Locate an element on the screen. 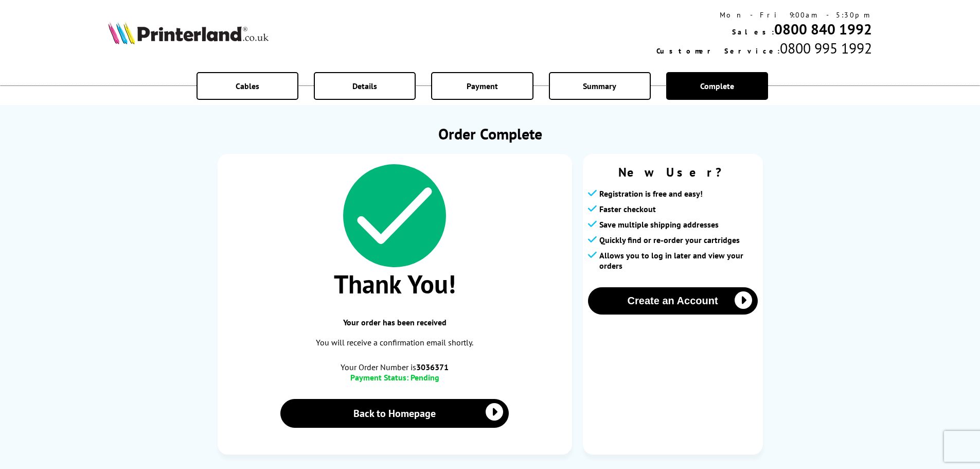  span: Sales: is located at coordinates (753, 32).